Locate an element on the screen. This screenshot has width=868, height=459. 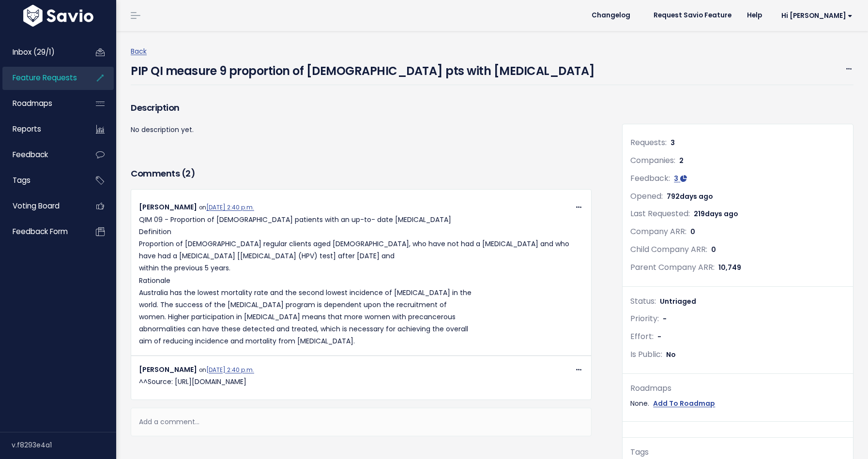
span: Roadmaps is located at coordinates (33, 103).